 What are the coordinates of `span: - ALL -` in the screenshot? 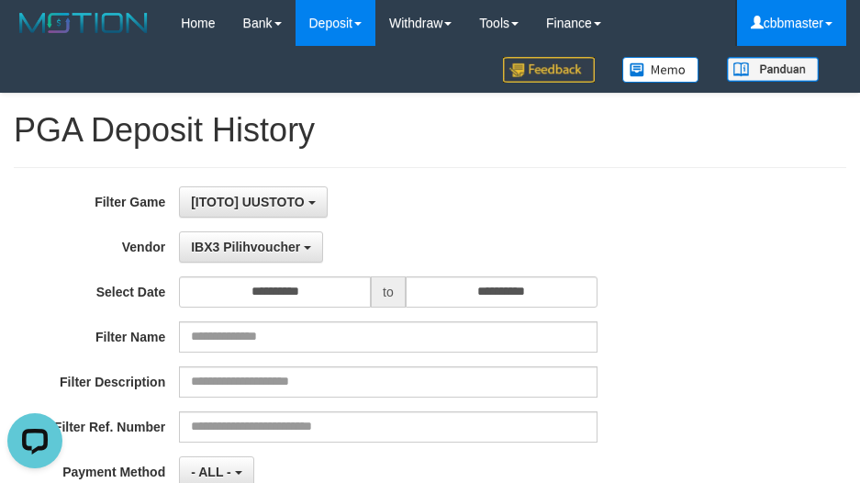 It's located at (211, 472).